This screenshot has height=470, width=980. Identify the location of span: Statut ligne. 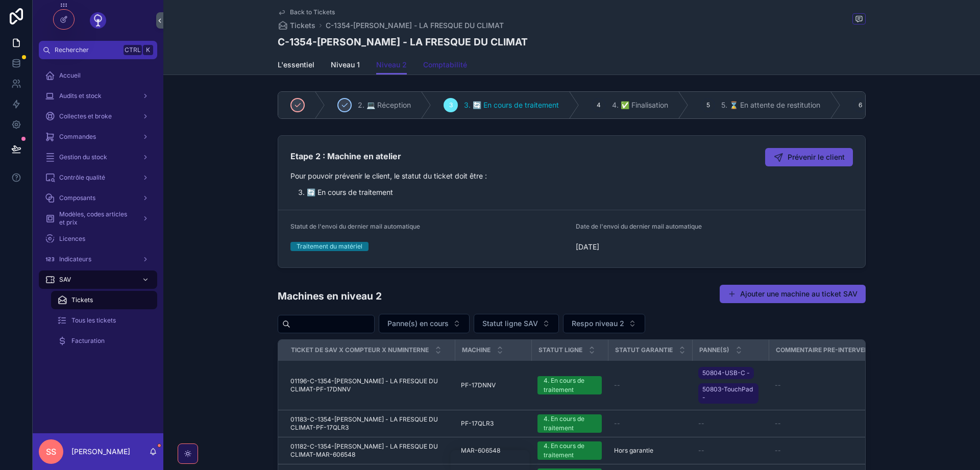
(561, 350).